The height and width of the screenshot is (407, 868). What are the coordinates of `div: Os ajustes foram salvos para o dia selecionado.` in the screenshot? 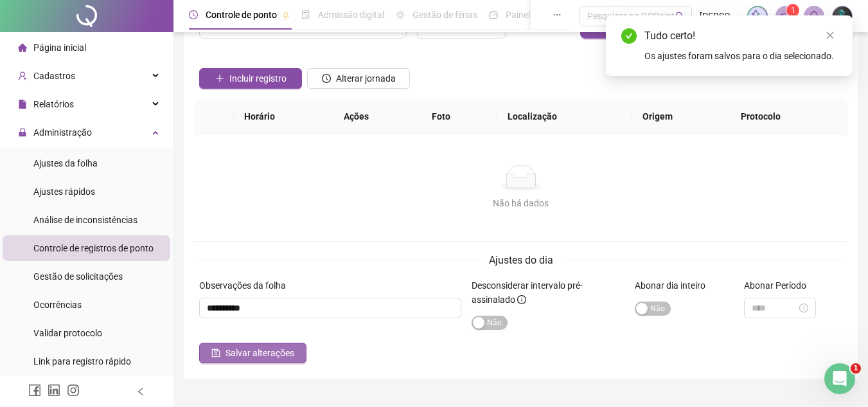 It's located at (741, 56).